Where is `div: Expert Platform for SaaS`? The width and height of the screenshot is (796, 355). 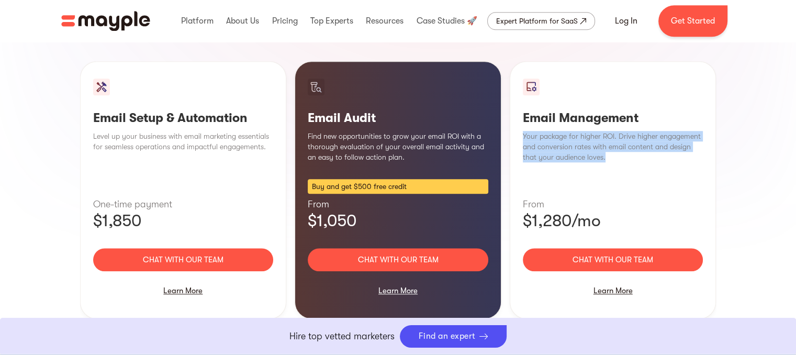 div: Expert Platform for SaaS is located at coordinates (537, 21).